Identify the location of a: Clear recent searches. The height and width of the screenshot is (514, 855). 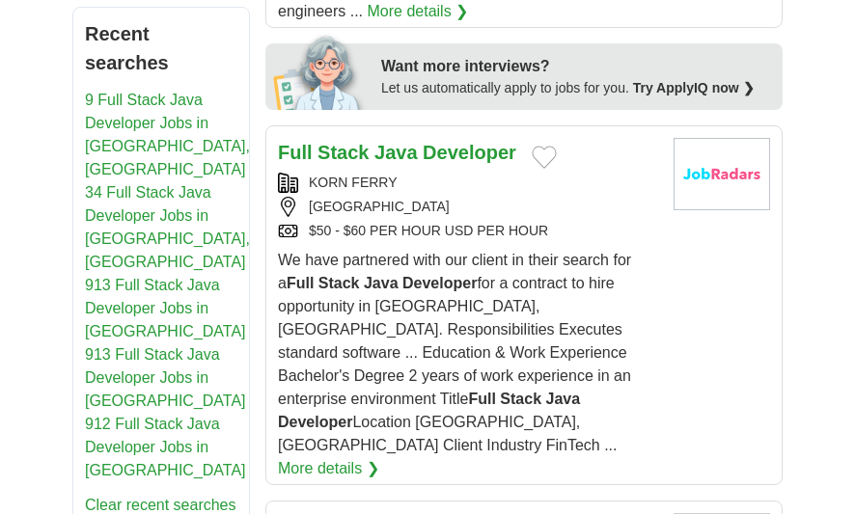
(160, 505).